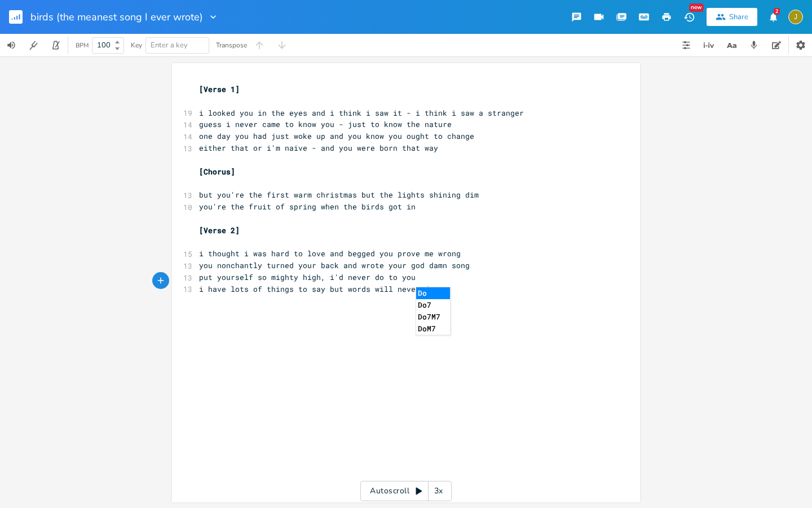  I want to click on span: guess i never came to know you - just to know the nature, so click(325, 124).